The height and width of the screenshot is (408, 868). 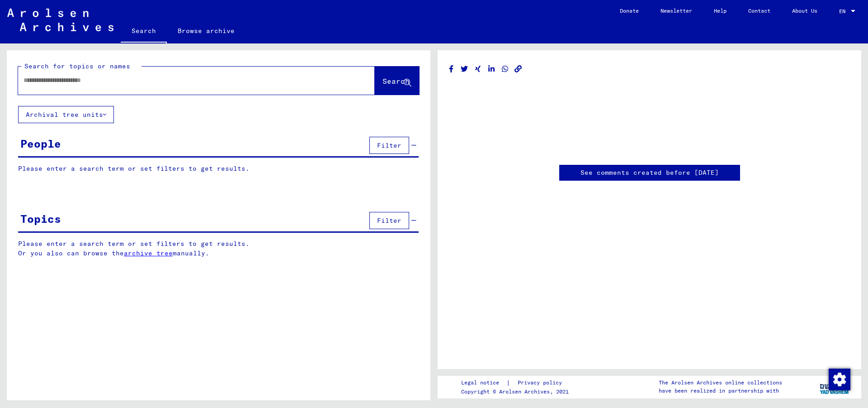 What do you see at coordinates (218, 249) in the screenshot?
I see `p: Please enter a search term or set filters to get results. Or you also can browse the manually.` at bounding box center [218, 249].